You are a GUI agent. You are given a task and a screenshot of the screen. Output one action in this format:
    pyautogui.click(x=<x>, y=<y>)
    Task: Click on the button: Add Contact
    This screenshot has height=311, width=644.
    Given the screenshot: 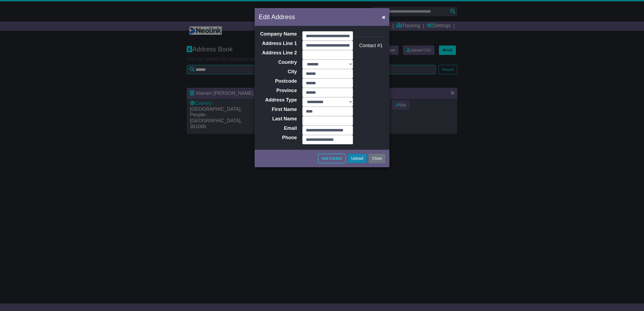 What is the action you would take?
    pyautogui.click(x=331, y=158)
    